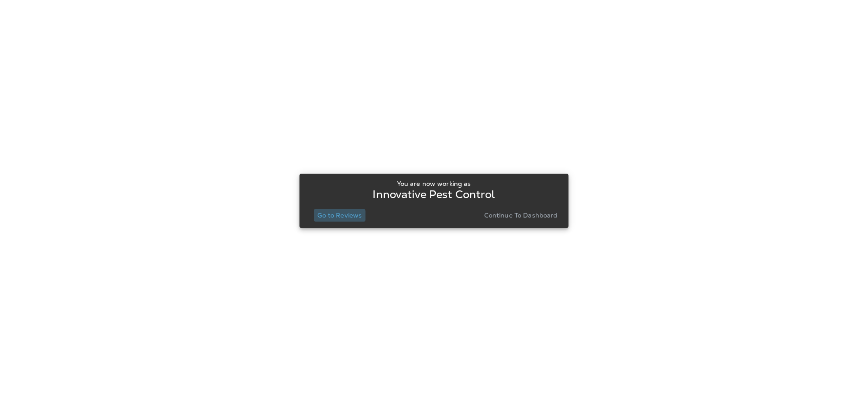 Image resolution: width=868 pixels, height=412 pixels. I want to click on p: Continue to Dashboard, so click(521, 215).